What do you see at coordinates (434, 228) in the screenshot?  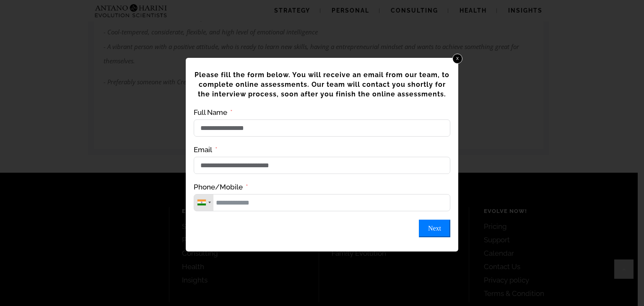 I see `button: Next` at bounding box center [434, 228].